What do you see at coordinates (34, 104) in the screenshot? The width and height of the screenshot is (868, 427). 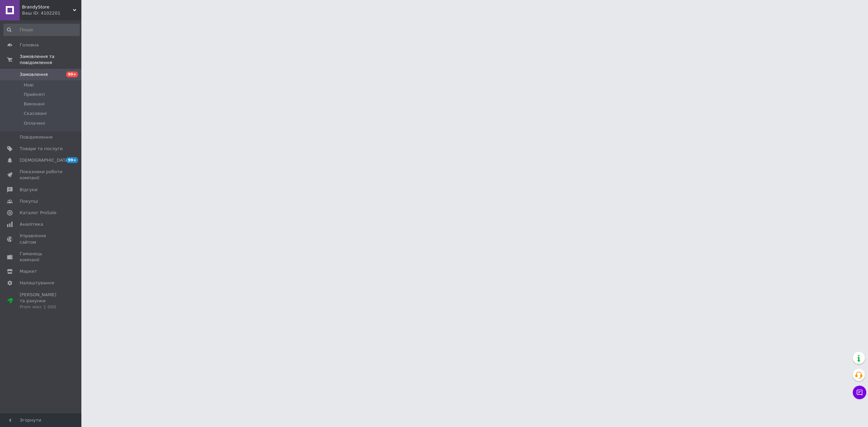 I see `span: Виконані` at bounding box center [34, 104].